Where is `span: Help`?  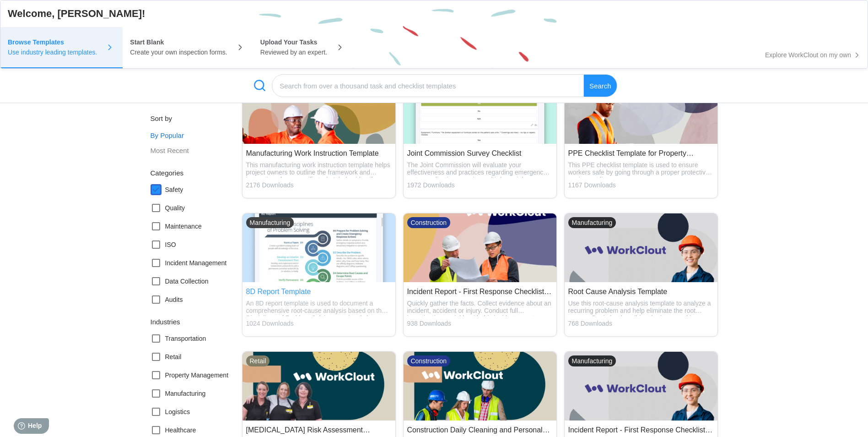
span: Help is located at coordinates (24, 11).